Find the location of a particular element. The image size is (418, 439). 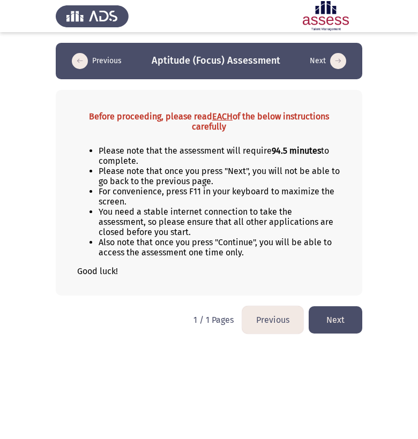

p: Good luck! is located at coordinates (209, 271).